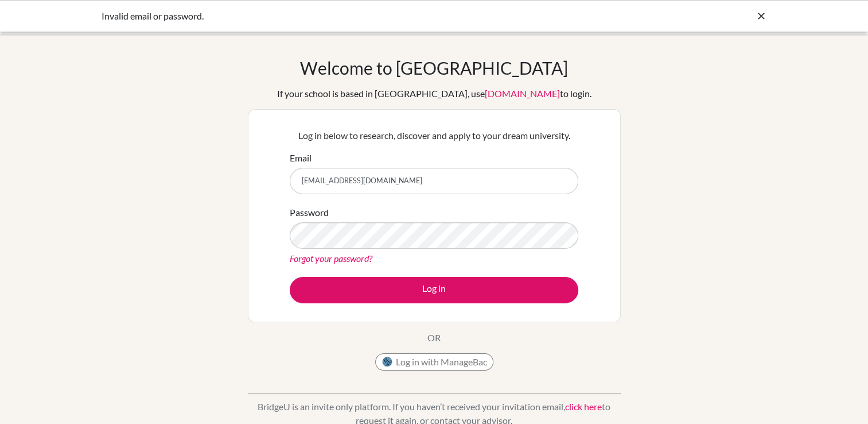  What do you see at coordinates (434, 337) in the screenshot?
I see `p: OR` at bounding box center [434, 337].